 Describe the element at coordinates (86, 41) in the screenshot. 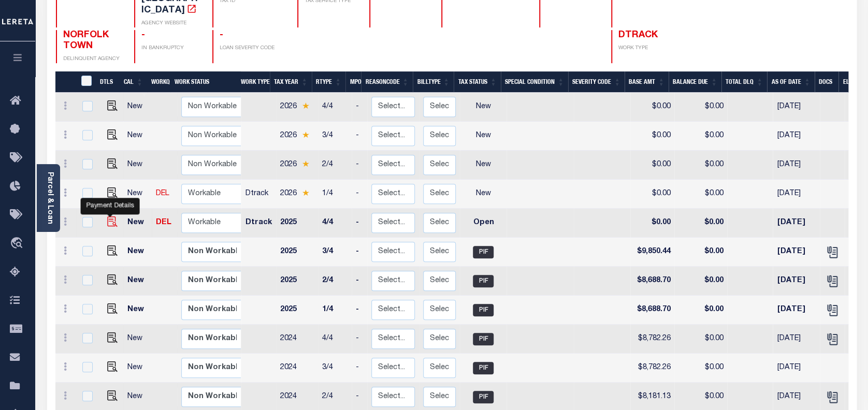

I see `span: NORFOLK TOWN` at that location.